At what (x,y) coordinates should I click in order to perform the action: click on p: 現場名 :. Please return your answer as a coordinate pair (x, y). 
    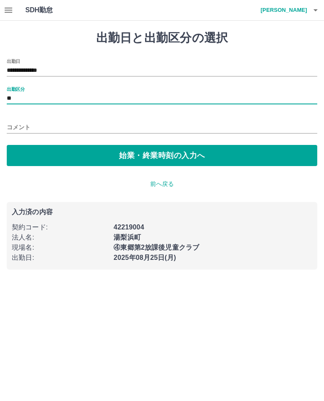
    Looking at the image, I should click on (60, 247).